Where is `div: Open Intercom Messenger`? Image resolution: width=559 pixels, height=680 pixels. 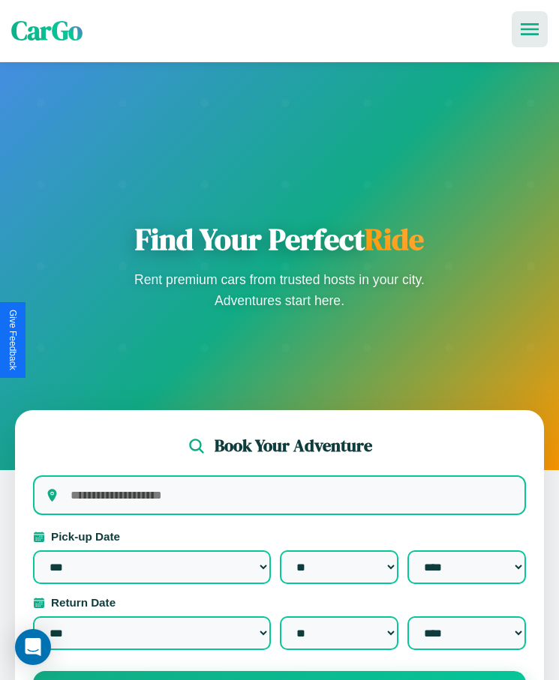 div: Open Intercom Messenger is located at coordinates (33, 647).